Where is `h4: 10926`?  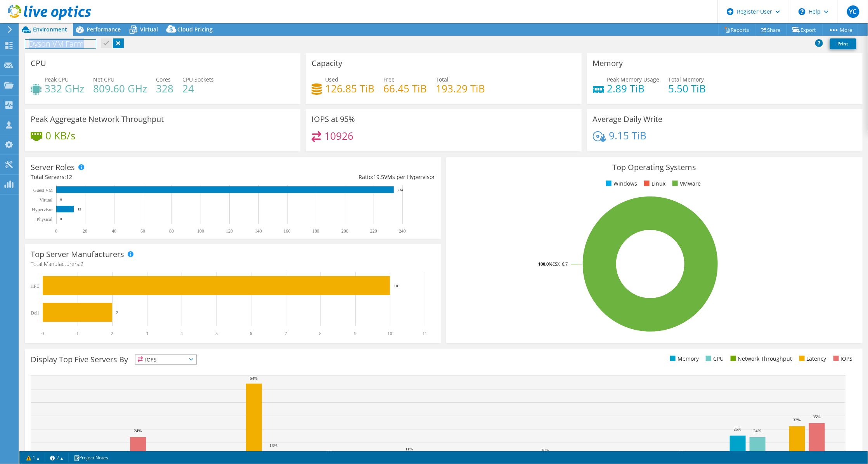 h4: 10926 is located at coordinates (339, 136).